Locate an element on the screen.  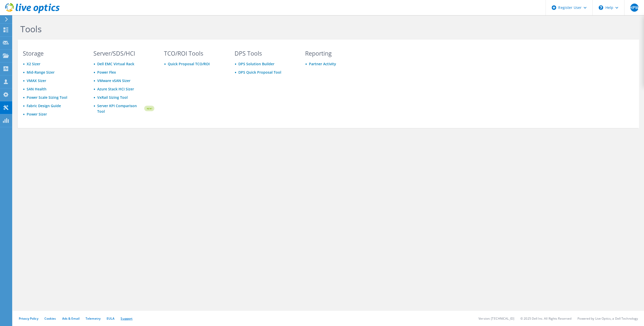
h3: TCO/ROI Tools is located at coordinates (195, 53).